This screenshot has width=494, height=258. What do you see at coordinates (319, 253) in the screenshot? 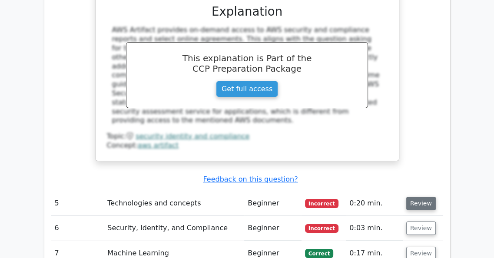
I see `span: Correct` at bounding box center [319, 253].